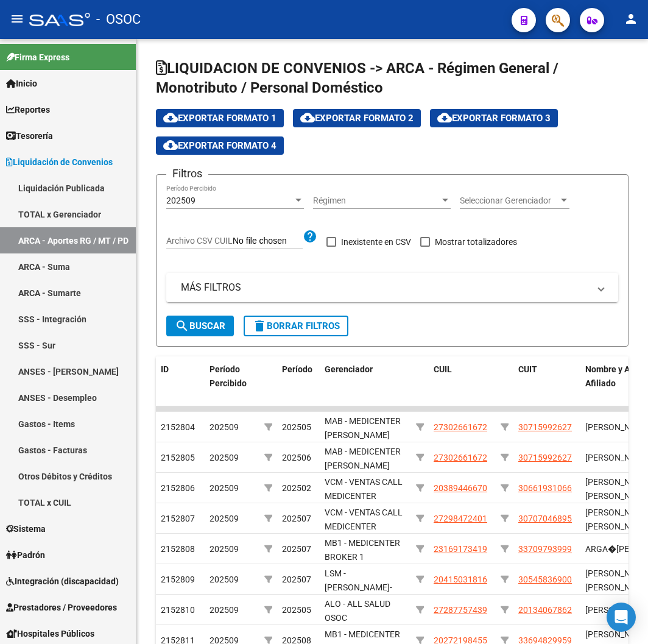  I want to click on span: Padrón, so click(25, 555).